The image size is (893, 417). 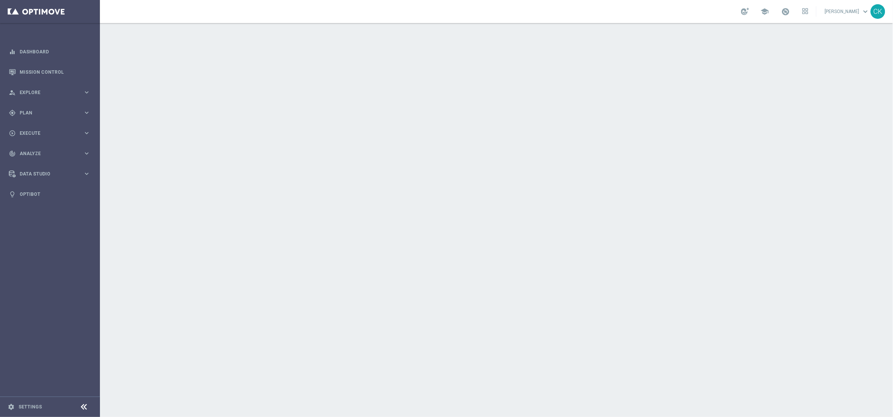 I want to click on button: person_search Explore keyboard_arrow_right, so click(x=50, y=93).